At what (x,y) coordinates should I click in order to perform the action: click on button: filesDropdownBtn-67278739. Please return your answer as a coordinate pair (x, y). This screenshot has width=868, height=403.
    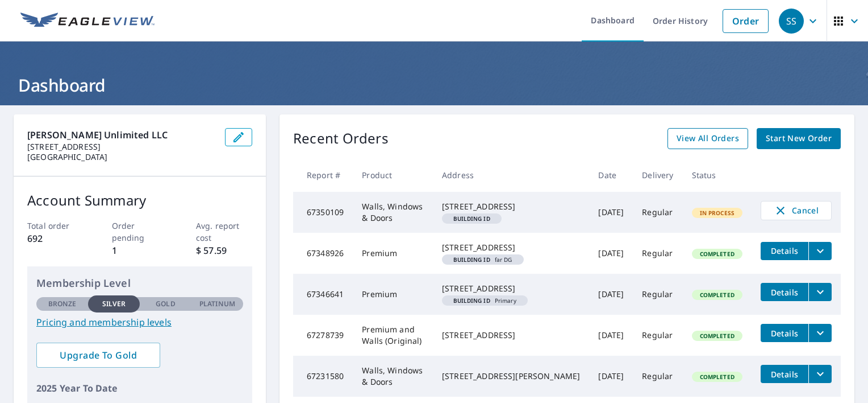
    Looking at the image, I should click on (820, 333).